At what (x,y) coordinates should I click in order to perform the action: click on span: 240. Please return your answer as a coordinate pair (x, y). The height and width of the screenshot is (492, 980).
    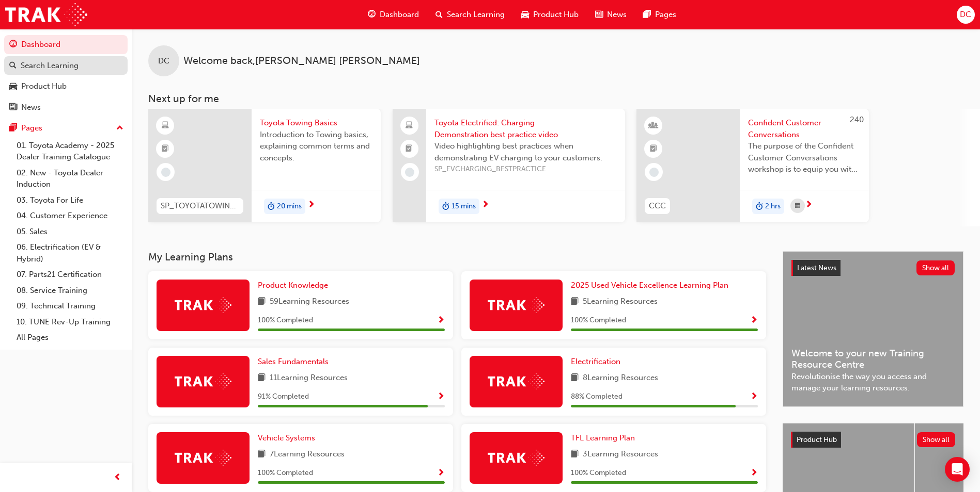
    Looking at the image, I should click on (856, 120).